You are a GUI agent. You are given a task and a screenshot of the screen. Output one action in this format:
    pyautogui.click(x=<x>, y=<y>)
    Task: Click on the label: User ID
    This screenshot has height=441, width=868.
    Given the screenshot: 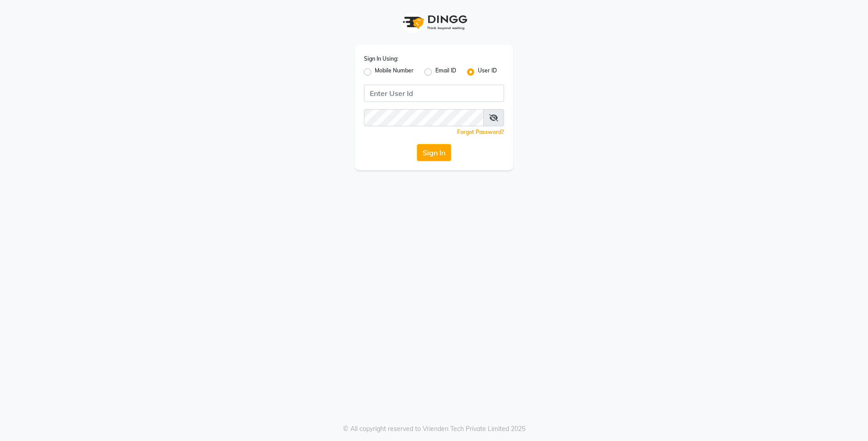 What is the action you would take?
    pyautogui.click(x=487, y=72)
    